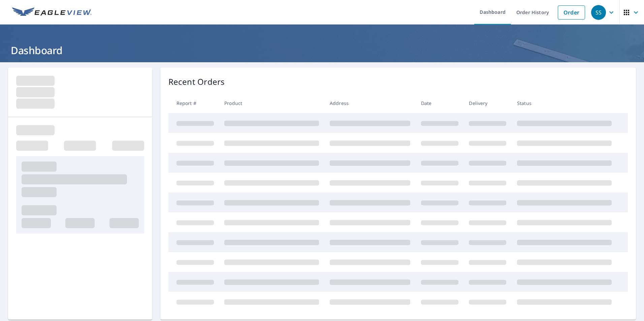 The image size is (644, 321). I want to click on th: Status, so click(564, 103).